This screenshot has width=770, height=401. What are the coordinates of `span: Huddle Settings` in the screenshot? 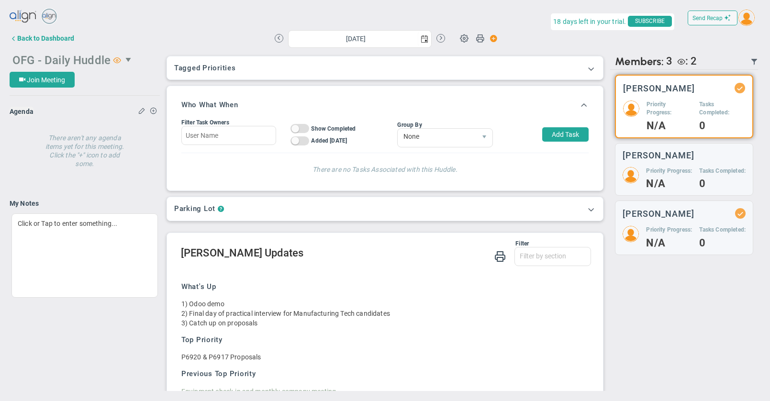 It's located at (464, 38).